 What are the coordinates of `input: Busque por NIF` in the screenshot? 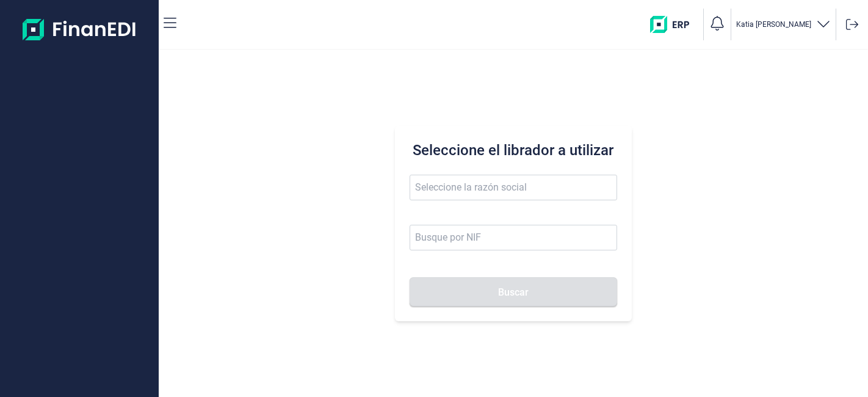 It's located at (513, 238).